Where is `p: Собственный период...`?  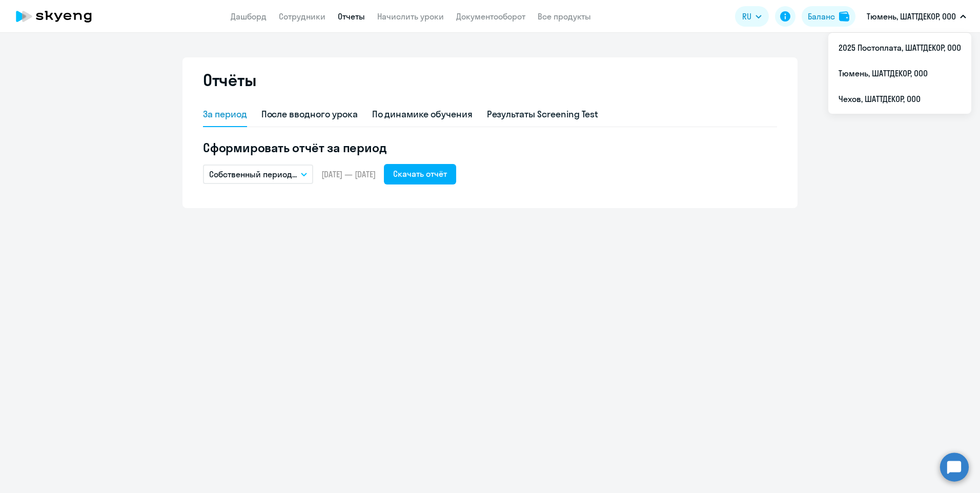 p: Собственный период... is located at coordinates (253, 174).